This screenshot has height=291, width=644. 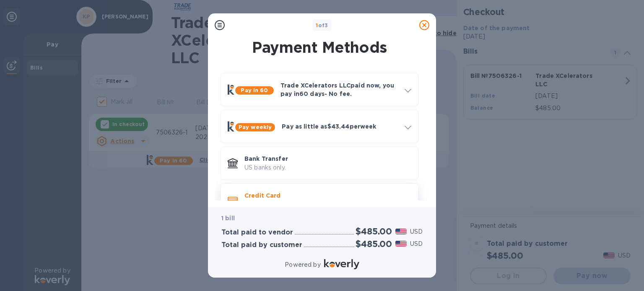 I want to click on p: Pay as little as $43.44 per week, so click(x=340, y=126).